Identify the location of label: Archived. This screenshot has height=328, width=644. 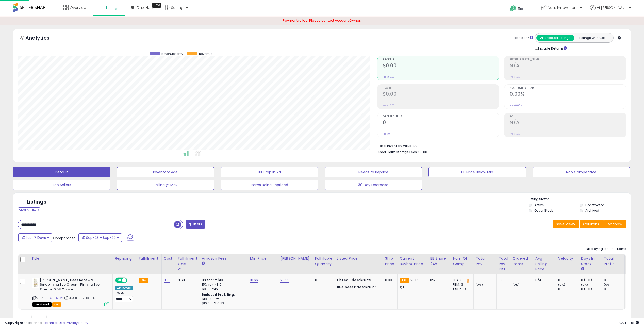
(592, 211).